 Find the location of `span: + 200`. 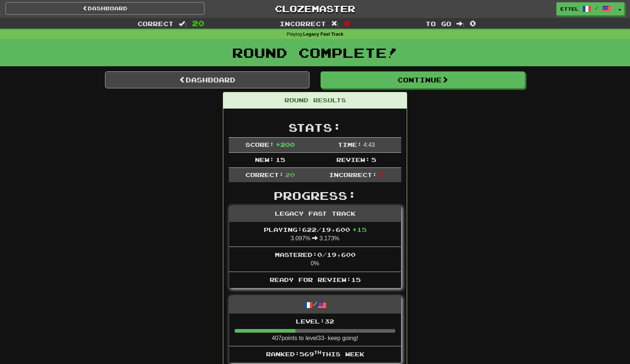

span: + 200 is located at coordinates (285, 144).